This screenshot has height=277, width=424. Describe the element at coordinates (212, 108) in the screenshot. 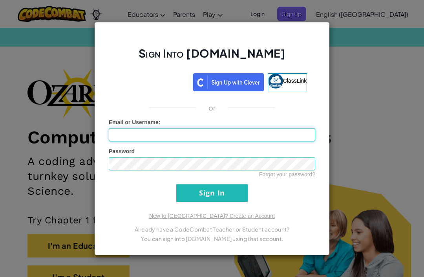

I see `p: or` at that location.